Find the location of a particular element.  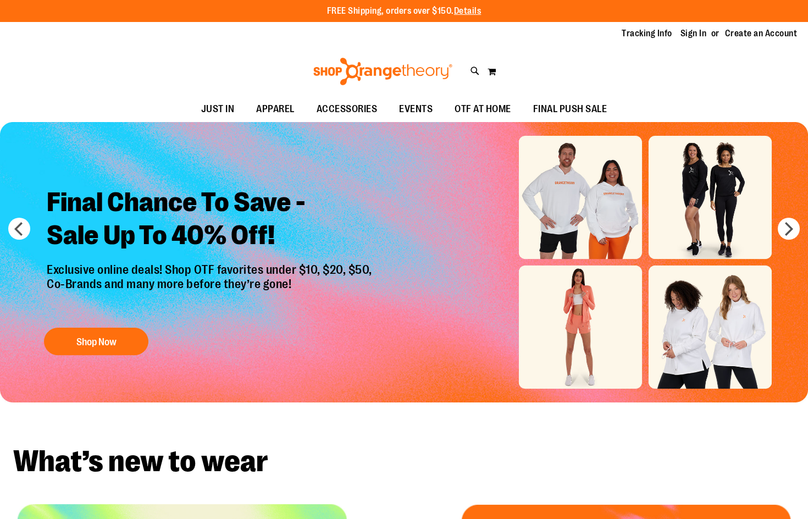

button: Shop Now is located at coordinates (96, 341).